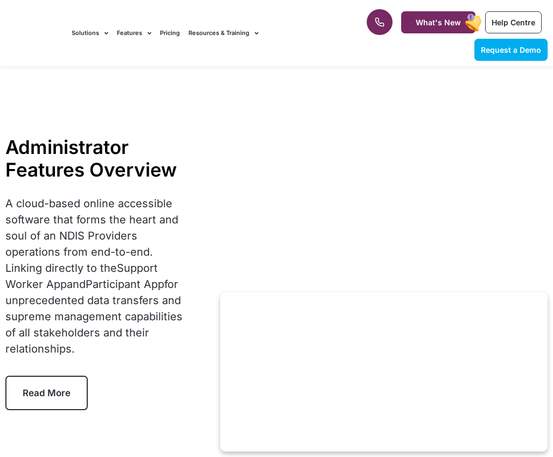  Describe the element at coordinates (511, 49) in the screenshot. I see `a: Request a Demo` at that location.